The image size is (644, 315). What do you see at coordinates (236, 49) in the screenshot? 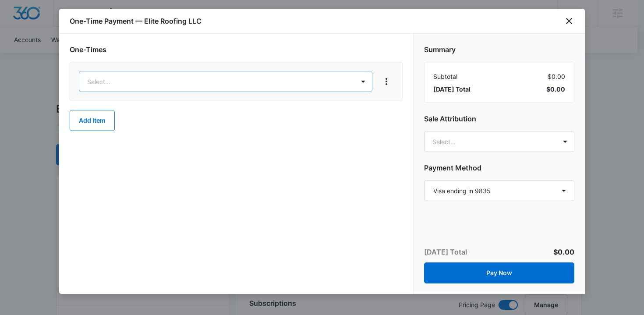
I see `h2: One-Times` at bounding box center [236, 49].